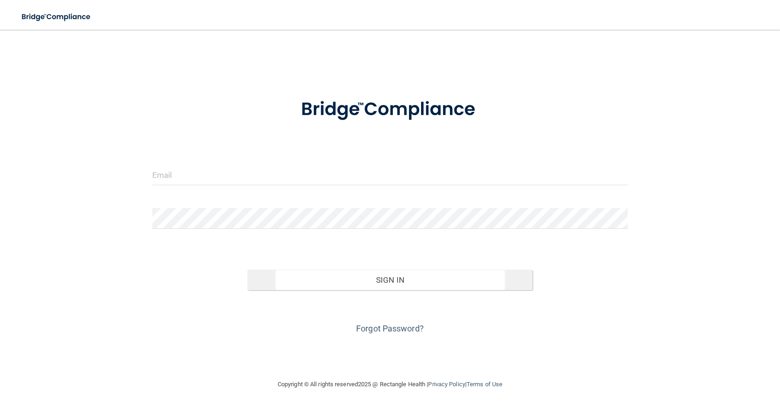 This screenshot has height=409, width=780. What do you see at coordinates (390, 384) in the screenshot?
I see `div: Copyright © All rights reserved 2025 @ Rectangle Health | |` at bounding box center [390, 384].